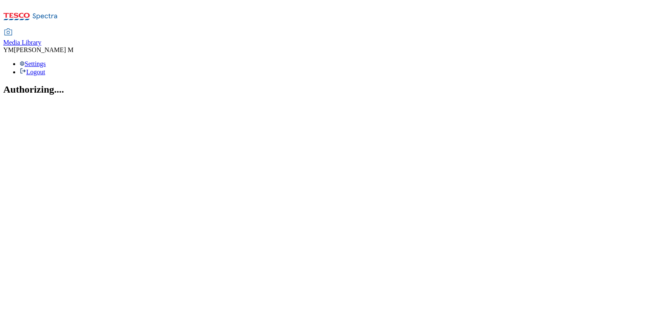 The image size is (652, 330). Describe the element at coordinates (326, 89) in the screenshot. I see `h2: Authorizing....` at that location.